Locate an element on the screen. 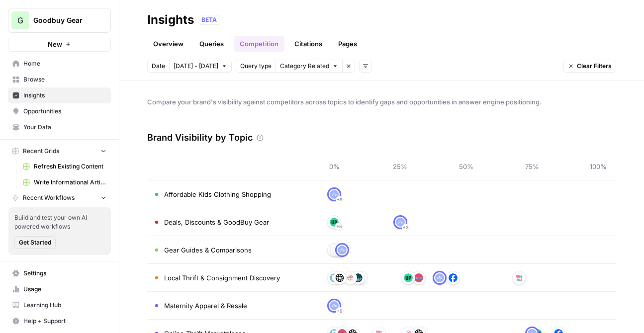 The width and height of the screenshot is (644, 333). span: Refresh Existing Content is located at coordinates (70, 166).